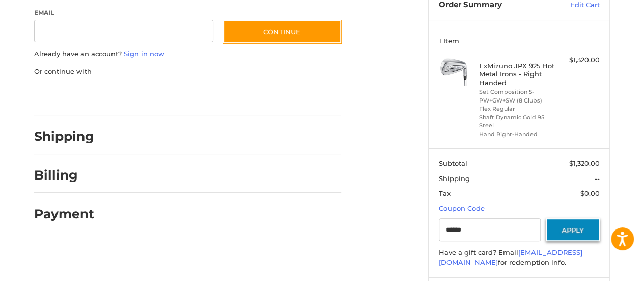 Image resolution: width=644 pixels, height=281 pixels. Describe the element at coordinates (462, 208) in the screenshot. I see `a: Coupon Code` at that location.